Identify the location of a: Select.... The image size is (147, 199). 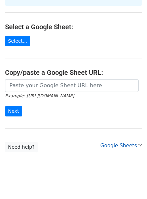
(17, 41).